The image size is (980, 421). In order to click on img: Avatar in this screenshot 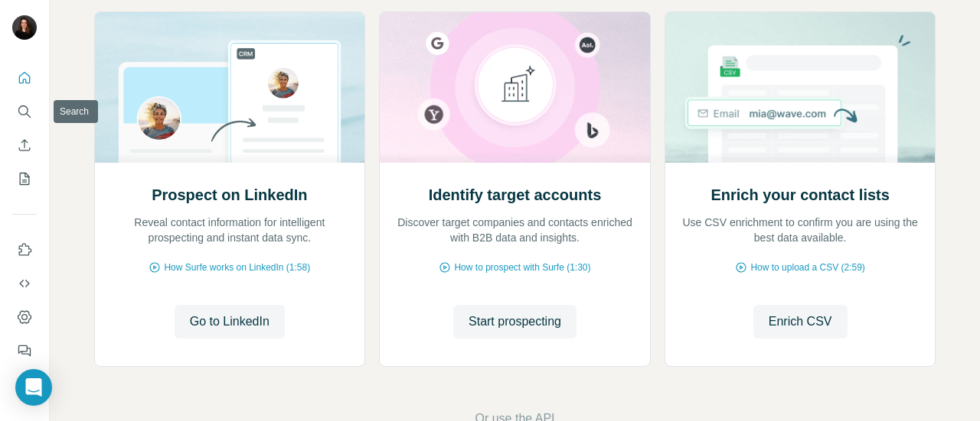, I will do `click(25, 28)`.